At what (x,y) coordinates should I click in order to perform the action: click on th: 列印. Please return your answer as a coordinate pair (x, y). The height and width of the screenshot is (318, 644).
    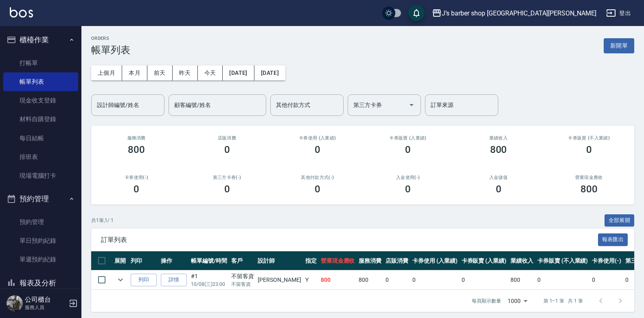
    Looking at the image, I should click on (144, 261).